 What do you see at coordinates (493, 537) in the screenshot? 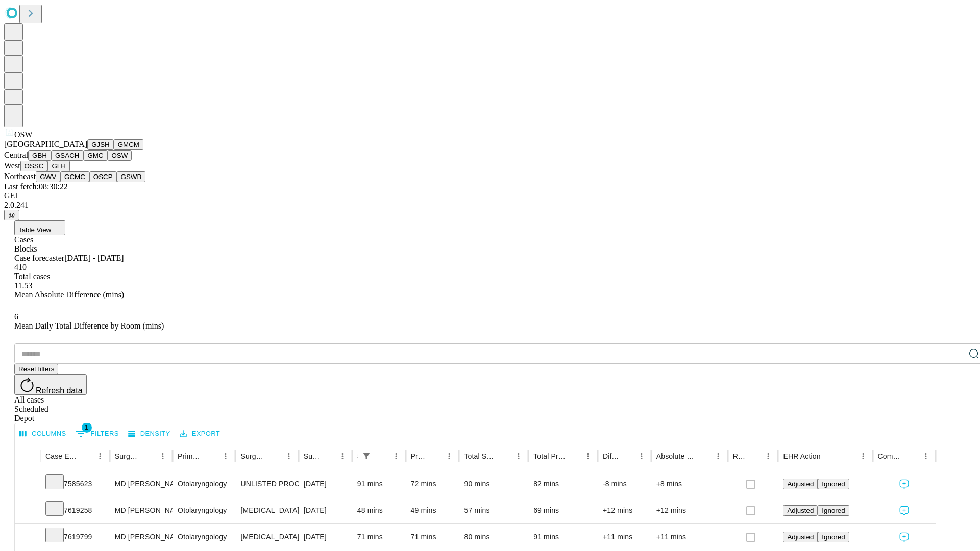
I see `div: 80 mins` at bounding box center [493, 537].